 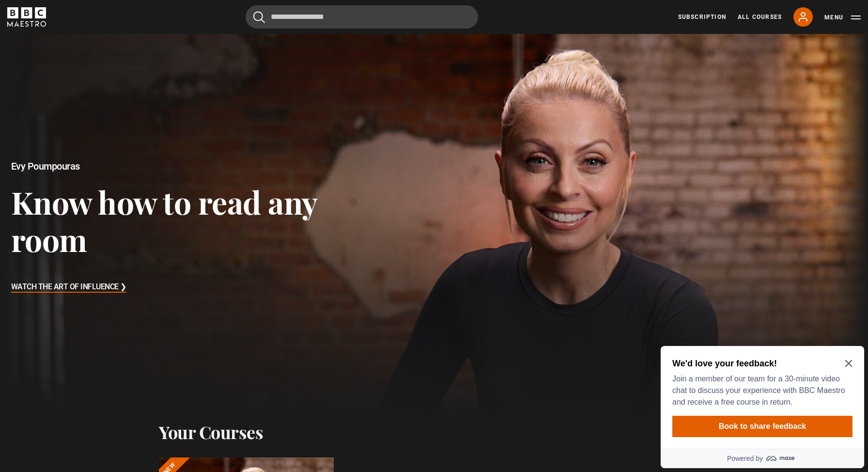 I want to click on button: Book to share feedback, so click(x=106, y=84).